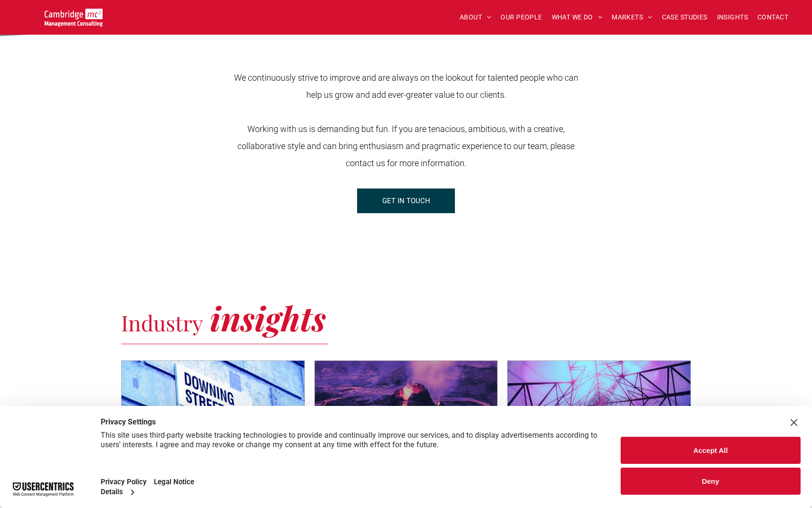 This screenshot has width=812, height=508. What do you see at coordinates (406, 86) in the screenshot?
I see `span: We continuously strive to improve and are always on the lookout for talented people who can help ...` at bounding box center [406, 86].